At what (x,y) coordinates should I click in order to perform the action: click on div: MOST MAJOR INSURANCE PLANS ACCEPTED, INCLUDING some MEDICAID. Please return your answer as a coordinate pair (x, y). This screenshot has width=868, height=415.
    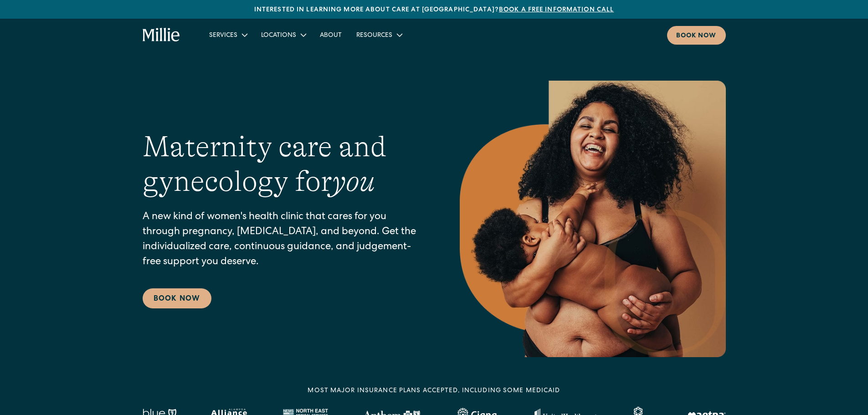
    Looking at the image, I should click on (434, 391).